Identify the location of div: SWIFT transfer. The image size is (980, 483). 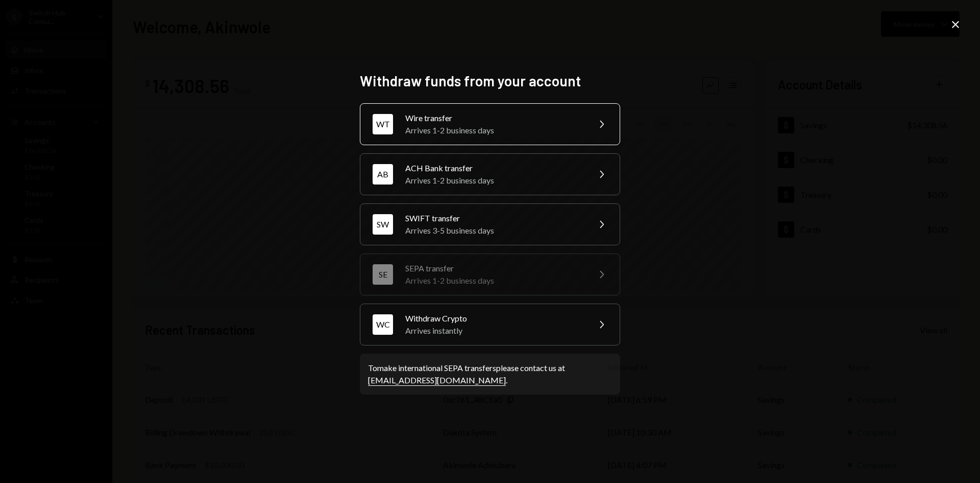
(494, 218).